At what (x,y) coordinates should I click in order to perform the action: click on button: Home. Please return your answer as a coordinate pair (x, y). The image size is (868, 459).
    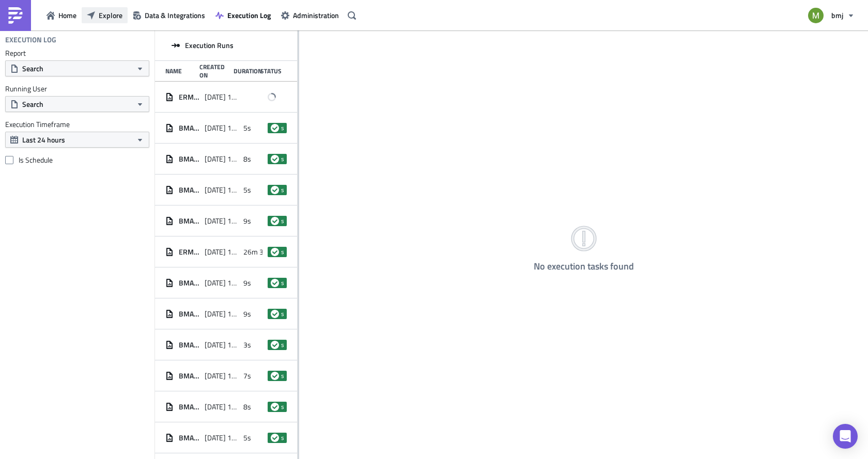
    Looking at the image, I should click on (62, 15).